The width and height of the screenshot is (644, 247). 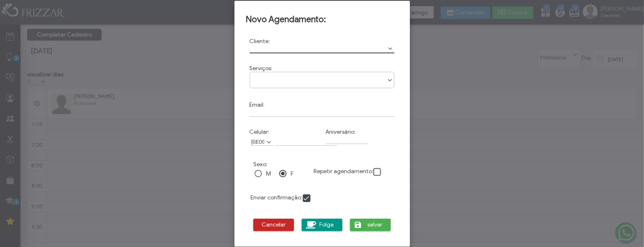 I want to click on label: Email:, so click(x=257, y=104).